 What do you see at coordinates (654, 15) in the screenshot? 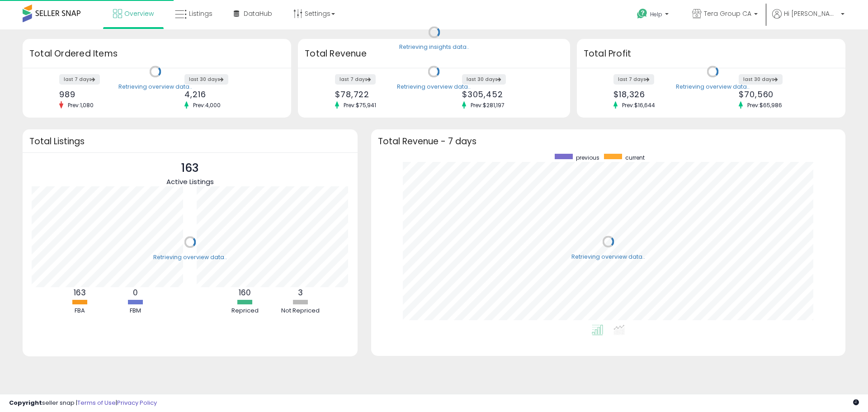
I see `a: Help` at bounding box center [654, 15].